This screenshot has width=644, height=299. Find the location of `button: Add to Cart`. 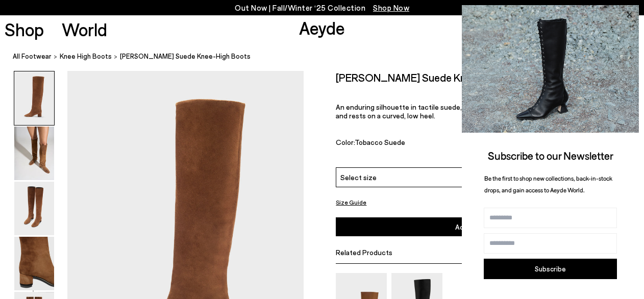

button: Add to Cart is located at coordinates (474, 227).